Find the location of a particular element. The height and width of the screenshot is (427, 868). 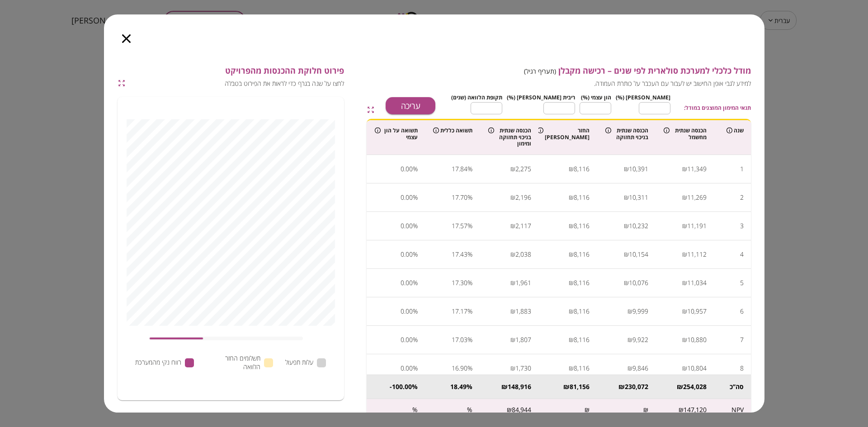

div: 10,804 is located at coordinates (697, 369).